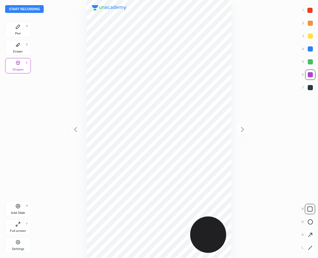 This screenshot has width=318, height=258. I want to click on div: Shapes, so click(18, 69).